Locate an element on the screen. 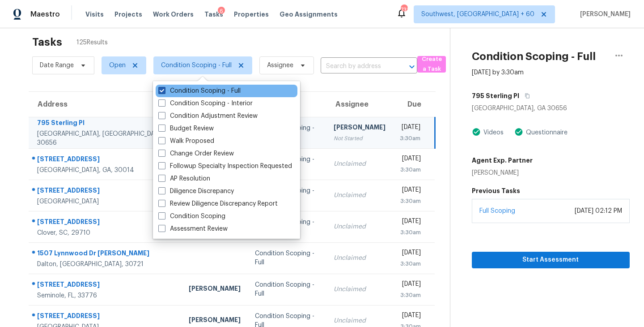 This screenshot has width=644, height=327. h2: Tasks is located at coordinates (47, 42).